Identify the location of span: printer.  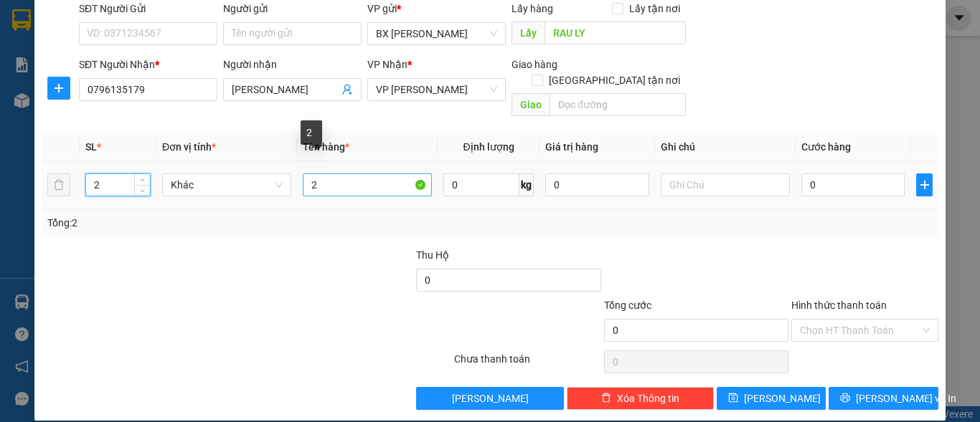
(845, 399).